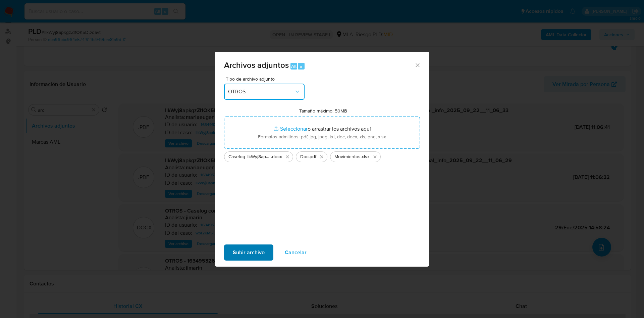 The image size is (644, 318). Describe the element at coordinates (312, 157) in the screenshot. I see `span: .pdf` at that location.